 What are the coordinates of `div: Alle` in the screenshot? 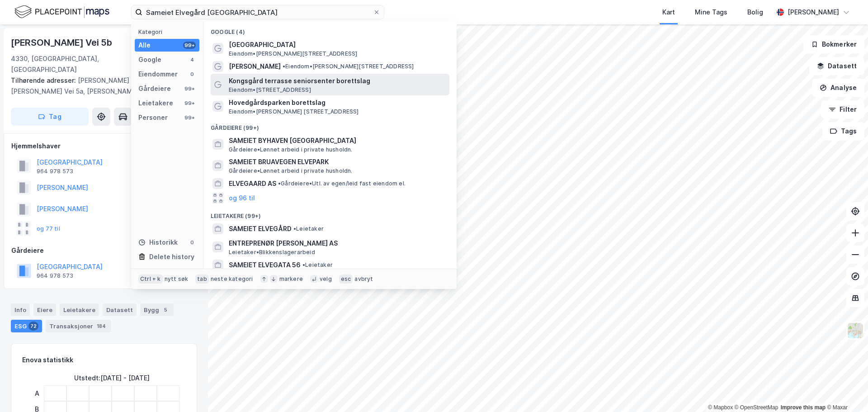 It's located at (144, 45).